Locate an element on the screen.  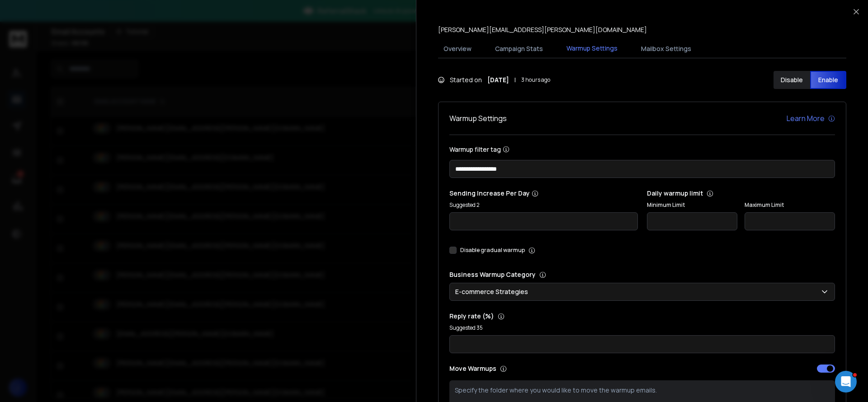
span: 3 hours ago is located at coordinates (536, 80).